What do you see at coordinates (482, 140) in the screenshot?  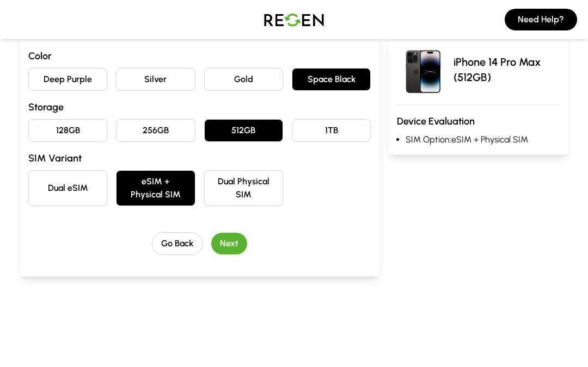 I see `li: SIM Option: eSIM + Physical SIM` at bounding box center [482, 140].